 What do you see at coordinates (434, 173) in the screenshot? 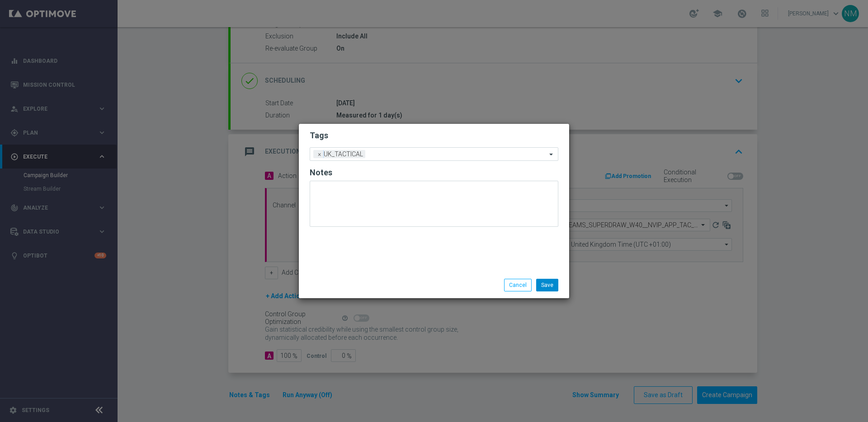
I see `h2: Notes` at bounding box center [434, 173].